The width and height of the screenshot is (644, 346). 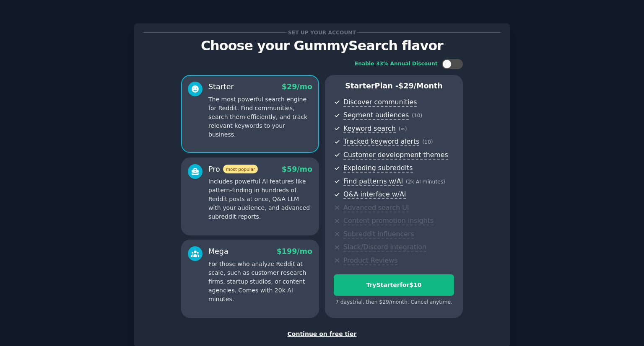 What do you see at coordinates (297, 86) in the screenshot?
I see `span: $ 29 /mo` at bounding box center [297, 86].